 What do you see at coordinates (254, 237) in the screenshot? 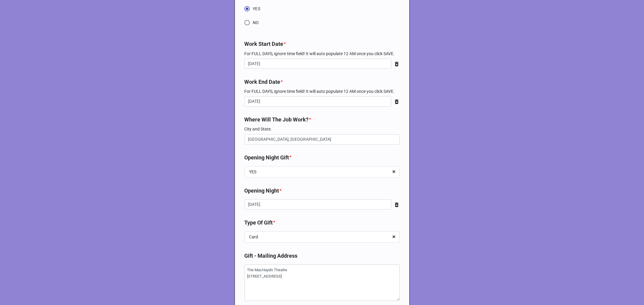
I see `div: Card` at bounding box center [254, 237].